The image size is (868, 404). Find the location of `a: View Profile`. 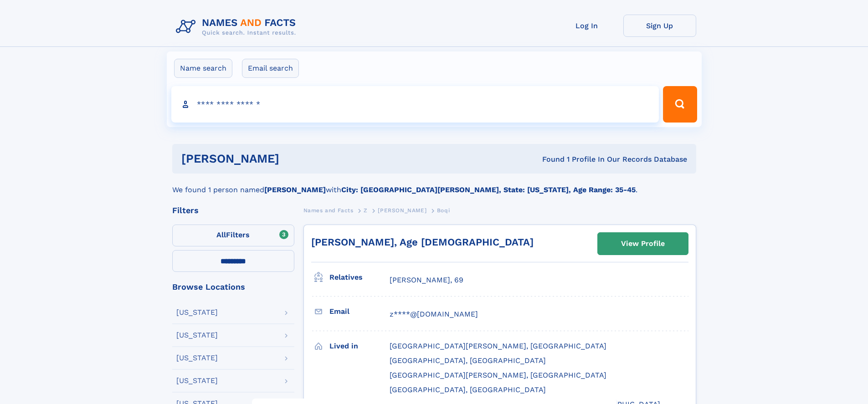

a: View Profile is located at coordinates (643, 244).